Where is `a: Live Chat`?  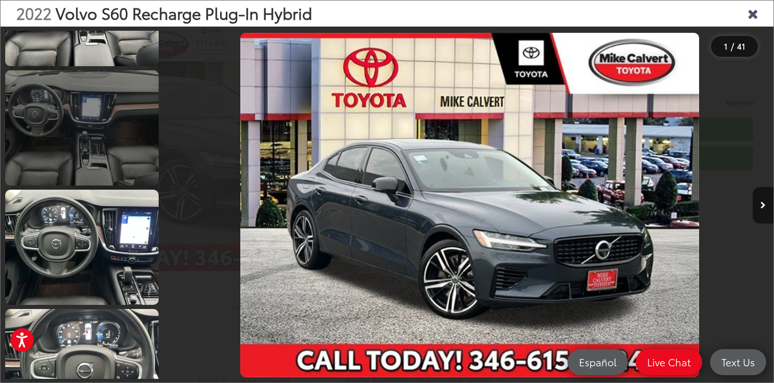 a: Live Chat is located at coordinates (669, 362).